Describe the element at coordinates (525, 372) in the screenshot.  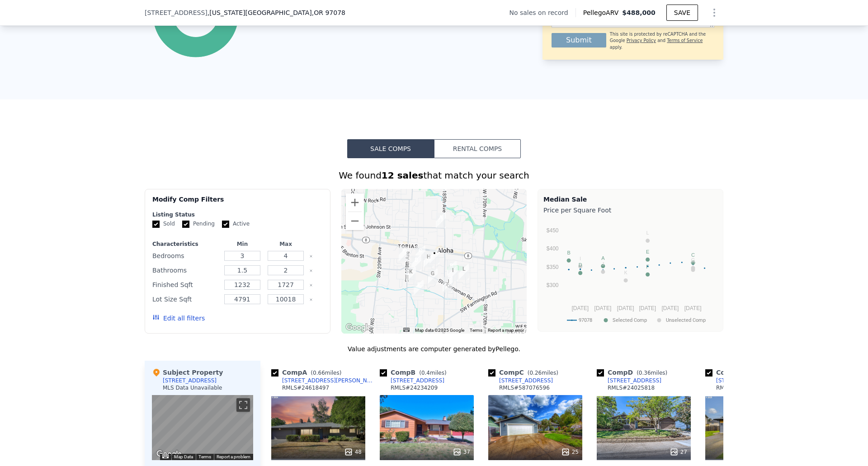
I see `div: Comp C` at that location.